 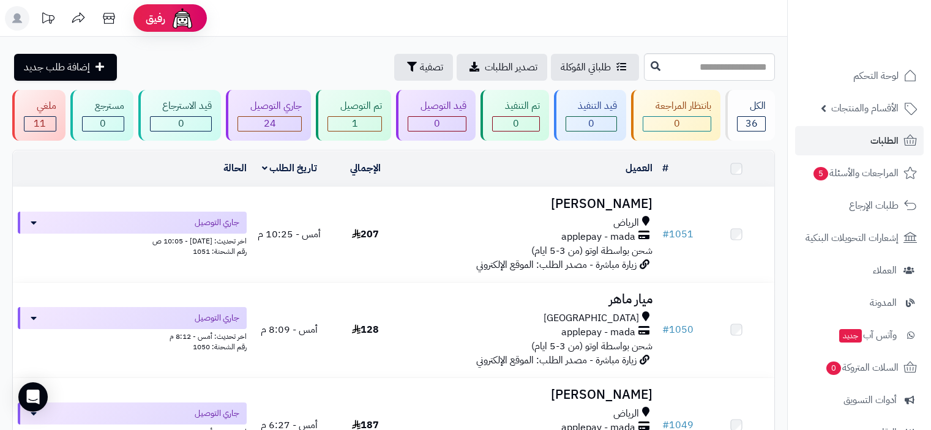 I want to click on a: طلباتي المُوكلة, so click(x=595, y=67).